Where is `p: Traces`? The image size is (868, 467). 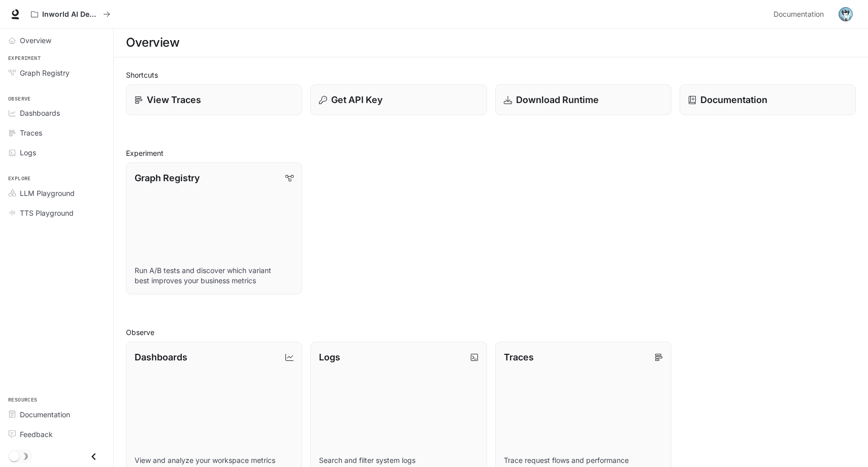 p: Traces is located at coordinates (519, 357).